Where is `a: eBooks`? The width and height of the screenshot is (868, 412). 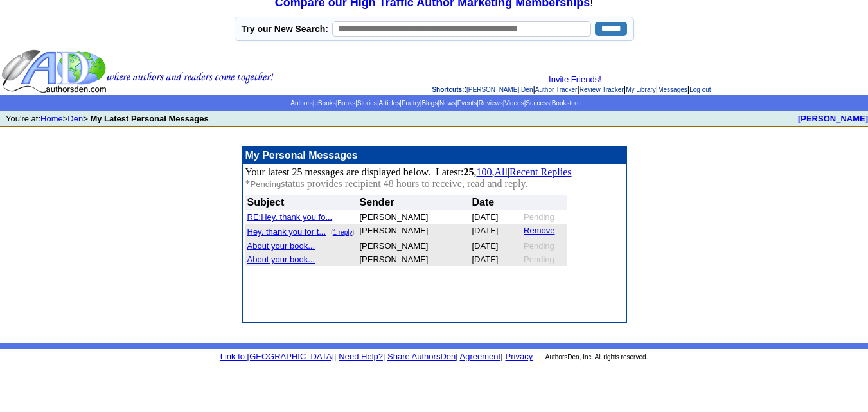
a: eBooks is located at coordinates (325, 103).